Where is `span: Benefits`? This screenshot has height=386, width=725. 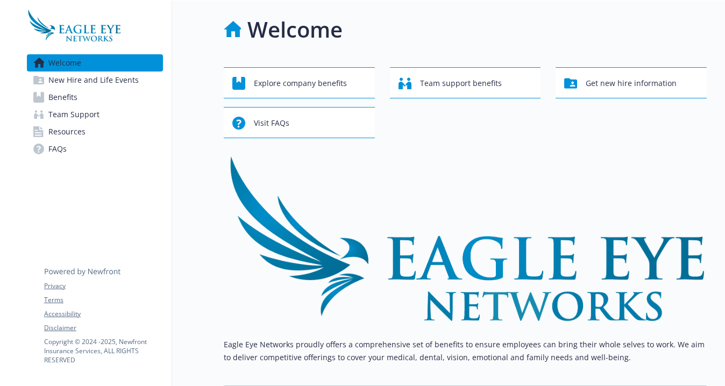 span: Benefits is located at coordinates (63, 97).